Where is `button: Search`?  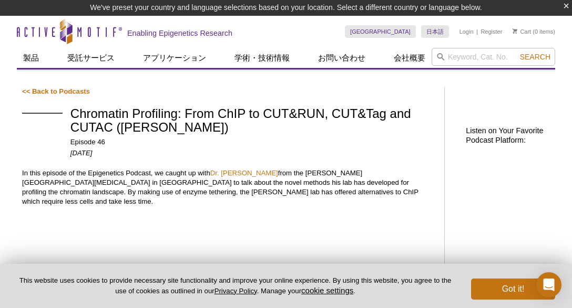
button: Search is located at coordinates (535, 57).